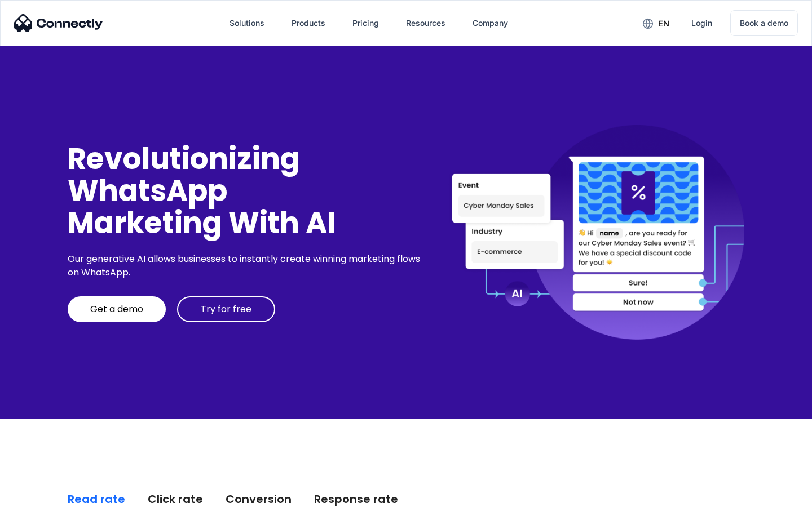  Describe the element at coordinates (258, 499) in the screenshot. I see `div: Conversion` at that location.